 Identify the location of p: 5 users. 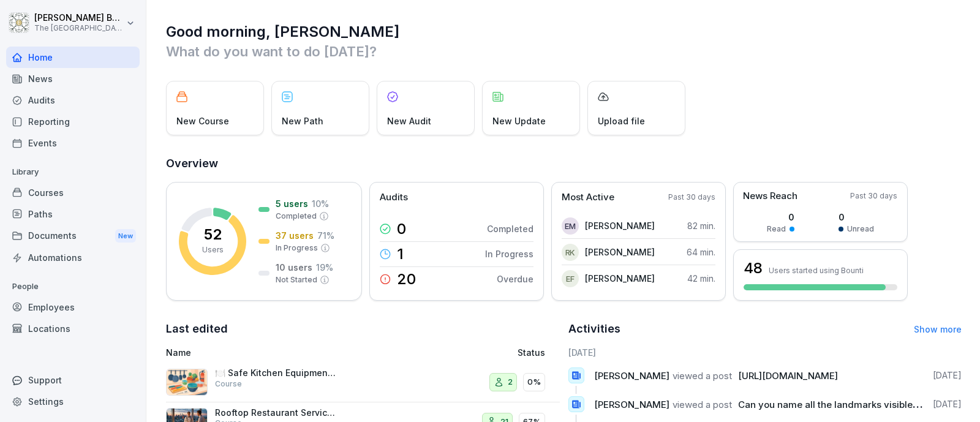
(292, 203).